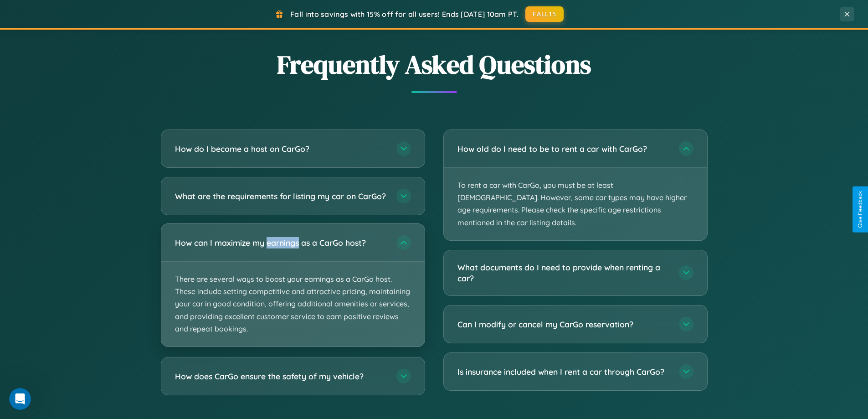  What do you see at coordinates (434, 64) in the screenshot?
I see `h2: Frequently Asked Questions` at bounding box center [434, 64].